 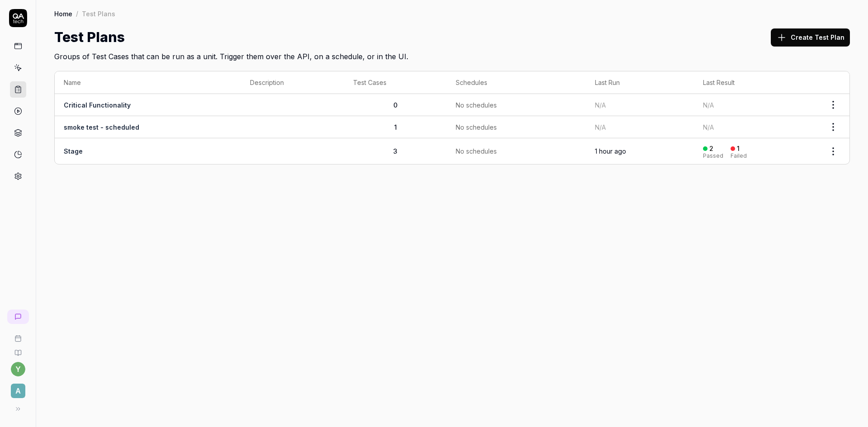 What do you see at coordinates (73, 151) in the screenshot?
I see `a: Stage` at bounding box center [73, 151].